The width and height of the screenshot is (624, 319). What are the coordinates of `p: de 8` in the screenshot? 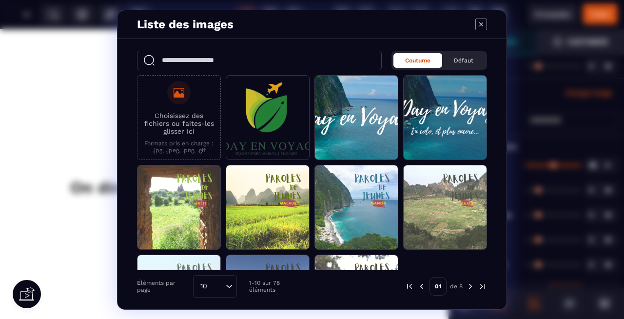 It's located at (457, 286).